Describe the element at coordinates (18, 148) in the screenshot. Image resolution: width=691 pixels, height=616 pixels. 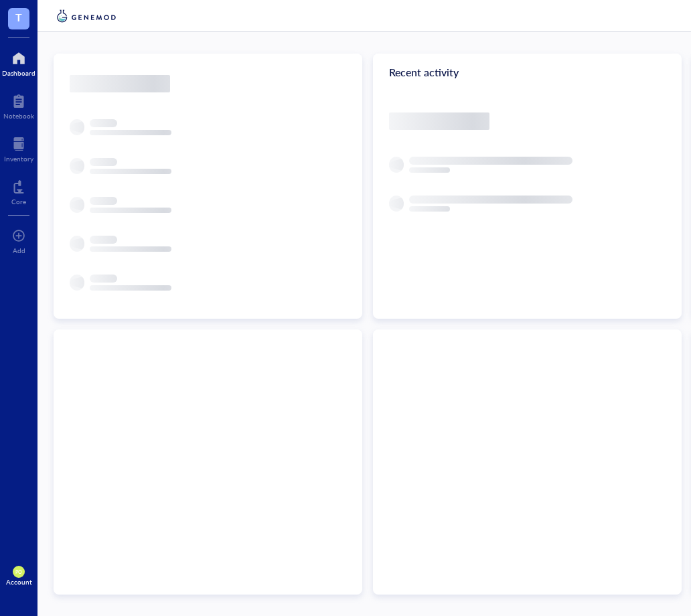
I see `a: Inventory` at that location.